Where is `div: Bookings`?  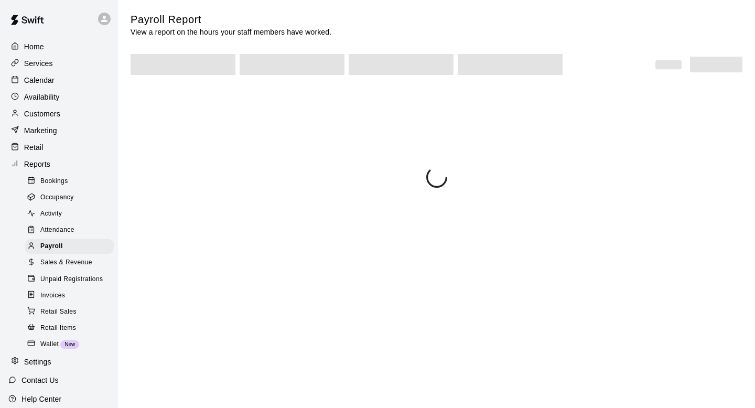
div: Bookings is located at coordinates (69, 181).